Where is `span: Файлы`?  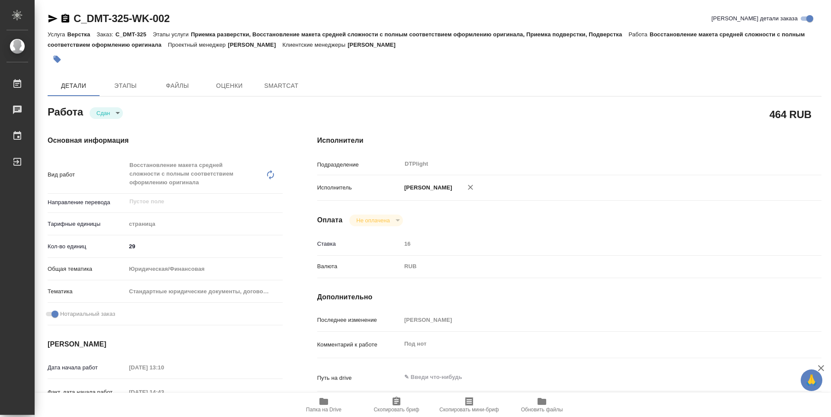
span: Файлы is located at coordinates (177, 86).